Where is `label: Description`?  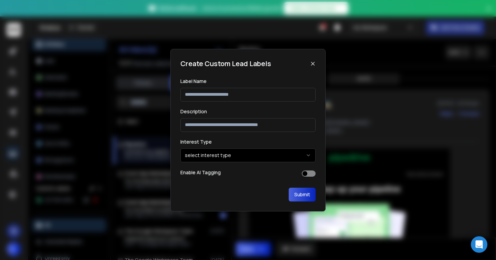
label: Description is located at coordinates (193, 111).